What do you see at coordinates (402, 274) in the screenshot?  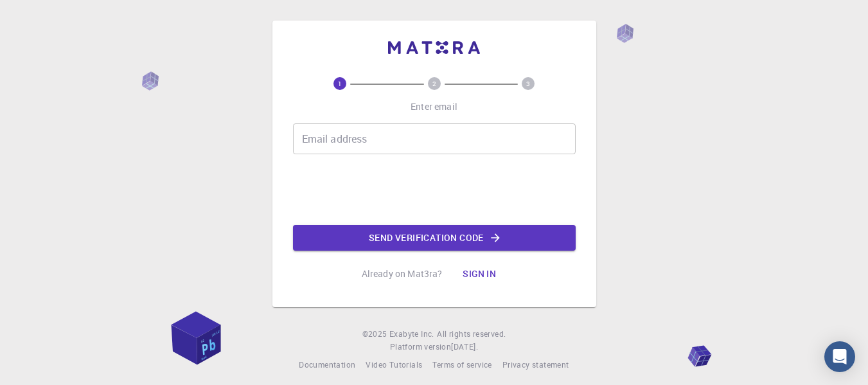 I see `p: Already on Mat3ra?` at bounding box center [402, 274].